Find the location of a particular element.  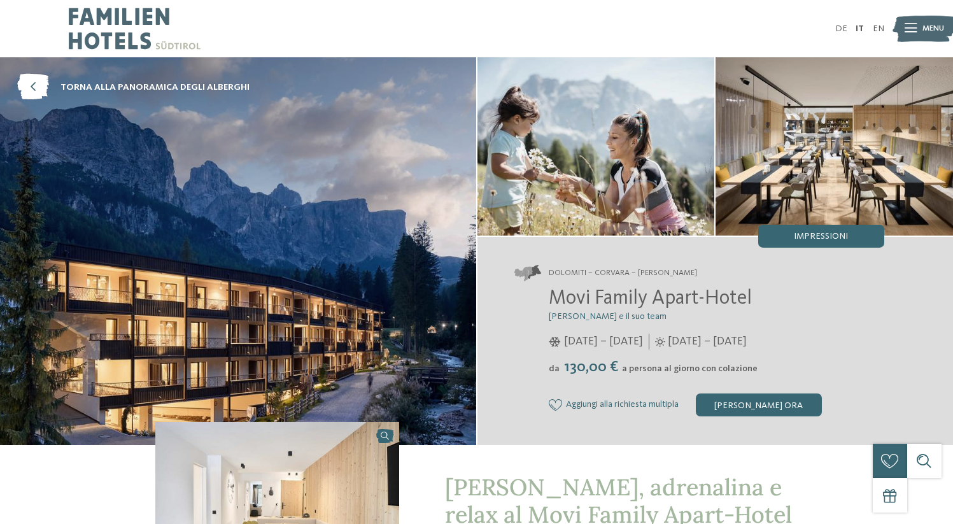

a: IT is located at coordinates (860, 29).